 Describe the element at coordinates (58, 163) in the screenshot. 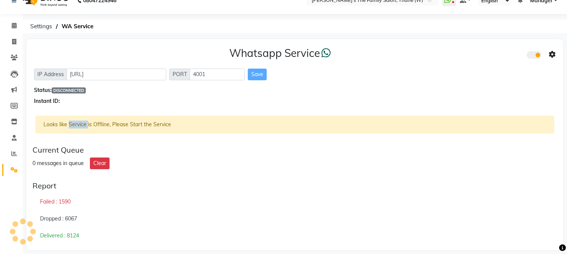

I see `div: 0 messages in queue` at that location.